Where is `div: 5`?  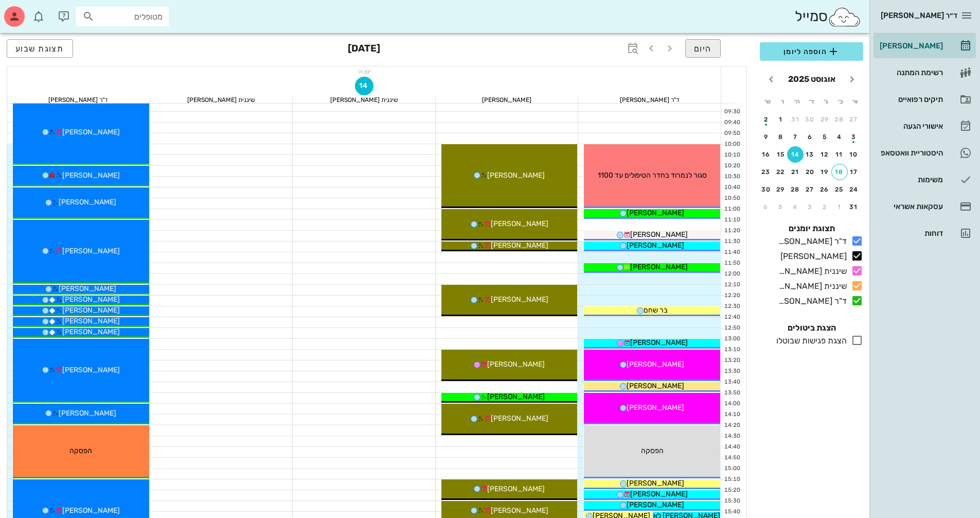 div: 5 is located at coordinates (781, 207).